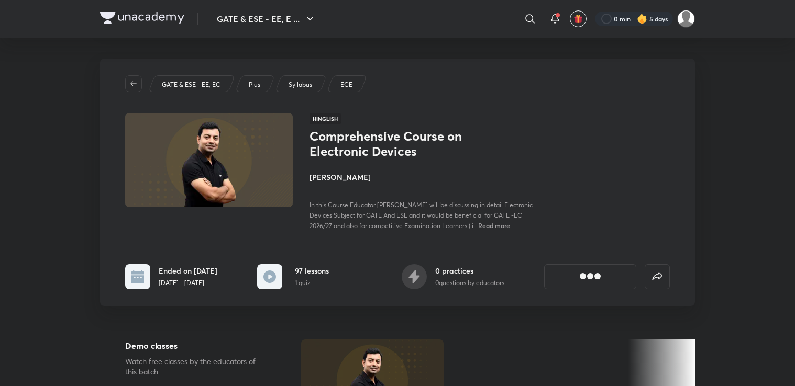 This screenshot has width=795, height=386. Describe the element at coordinates (469, 271) in the screenshot. I see `h6: 0 practices` at that location.